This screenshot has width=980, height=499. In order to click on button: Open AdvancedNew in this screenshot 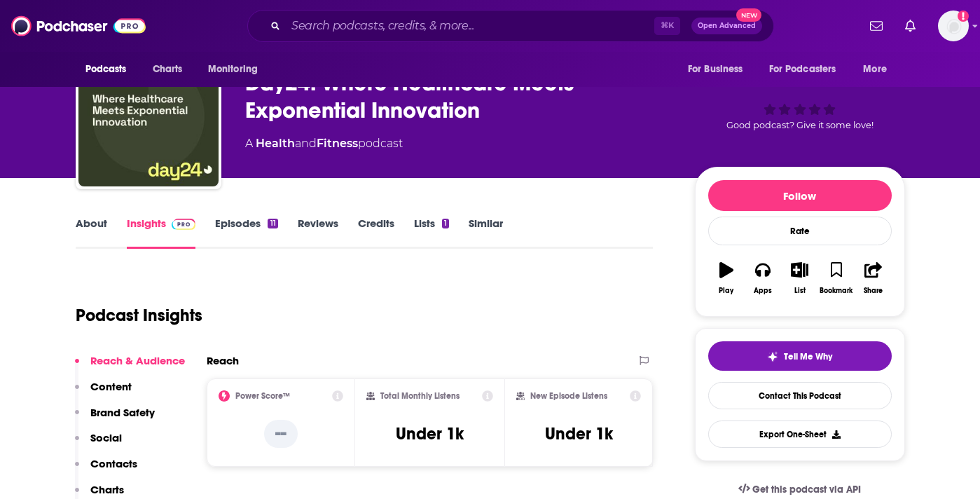, I will do `click(726, 26)`.